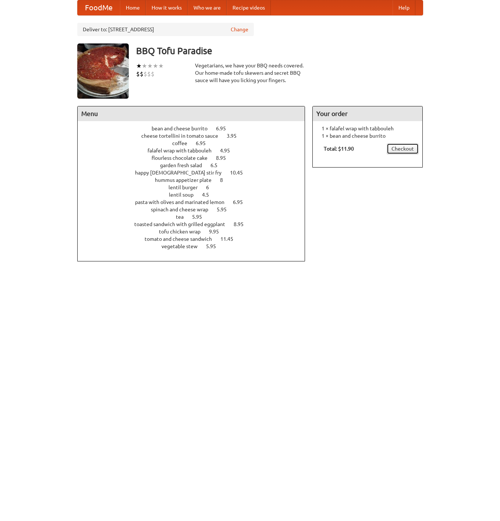  Describe the element at coordinates (196, 224) in the screenshot. I see `a: toasted sandwich with grilled eggplant 8.95` at that location.